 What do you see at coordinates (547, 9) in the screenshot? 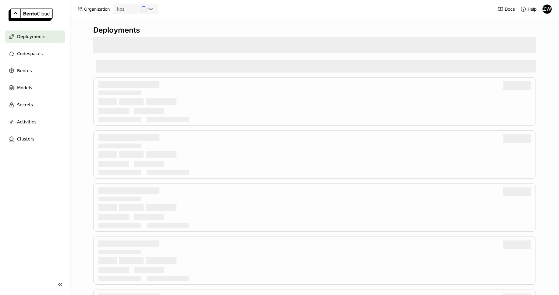
I see `div: ZW` at bounding box center [547, 9].